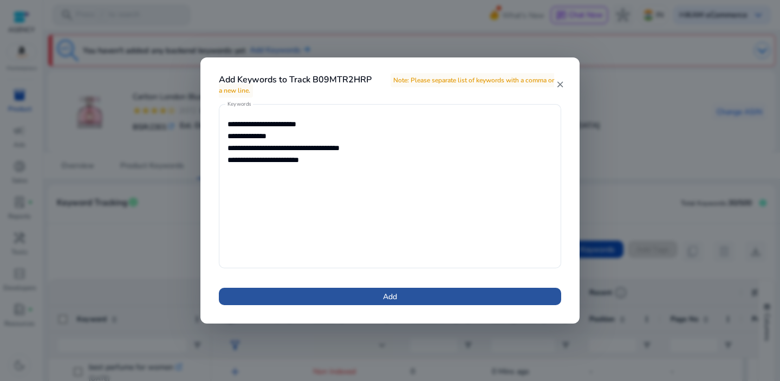  I want to click on span: Note: Please separate list of keywords with a comma or a new line., so click(386, 85).